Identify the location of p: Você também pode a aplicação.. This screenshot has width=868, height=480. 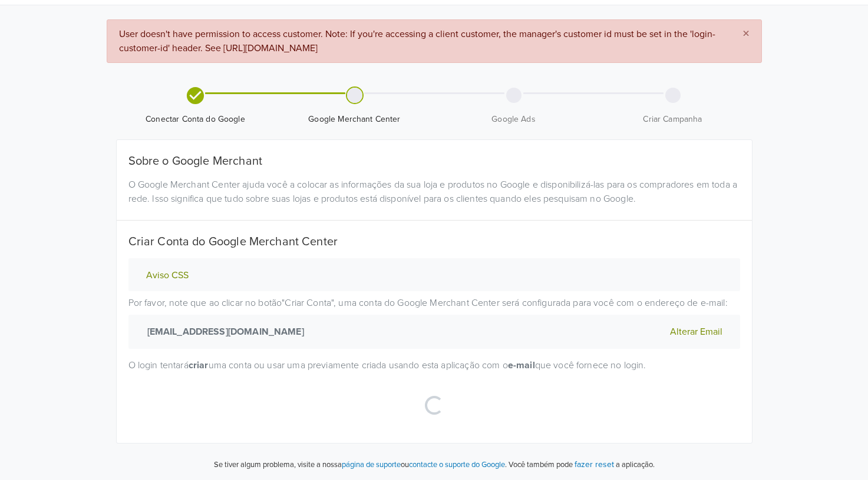
(580, 464).